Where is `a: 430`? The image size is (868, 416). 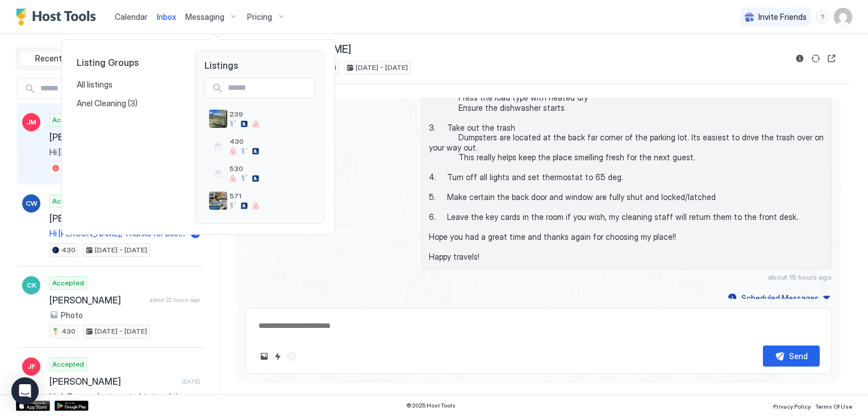 a: 430 is located at coordinates (260, 146).